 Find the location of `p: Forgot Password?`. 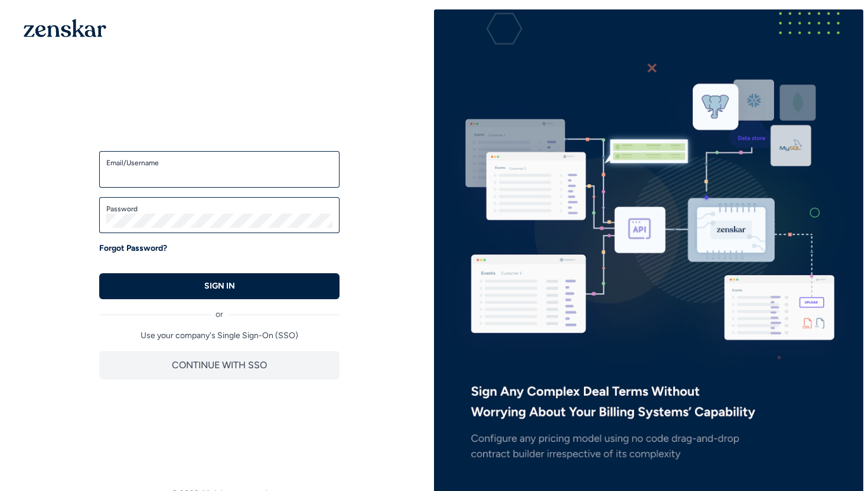

p: Forgot Password? is located at coordinates (133, 248).